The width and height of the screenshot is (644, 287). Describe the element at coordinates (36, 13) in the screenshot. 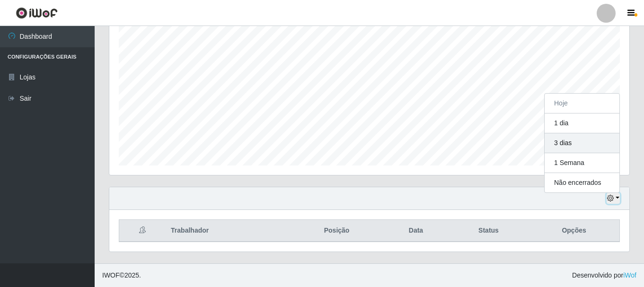

I see `img: CoreUI Logo` at that location.